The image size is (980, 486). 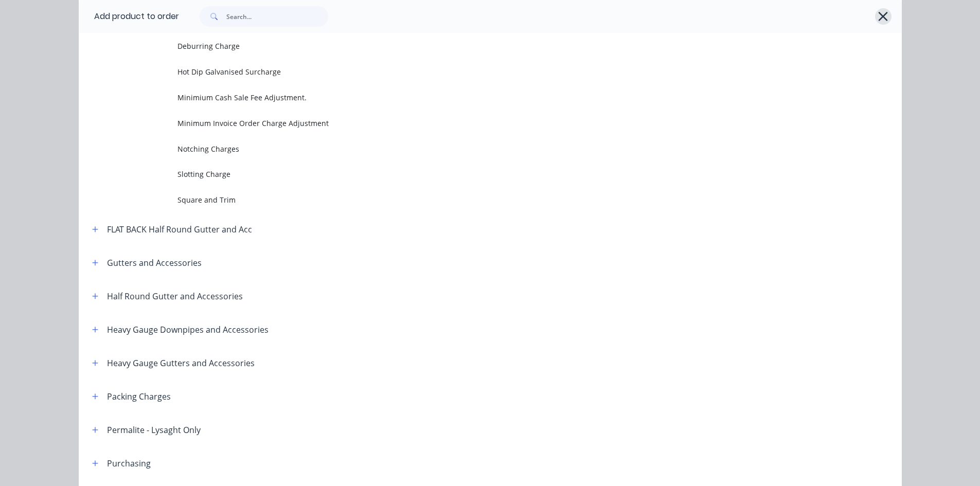 What do you see at coordinates (467, 46) in the screenshot?
I see `span: Deburring Charge` at bounding box center [467, 46].